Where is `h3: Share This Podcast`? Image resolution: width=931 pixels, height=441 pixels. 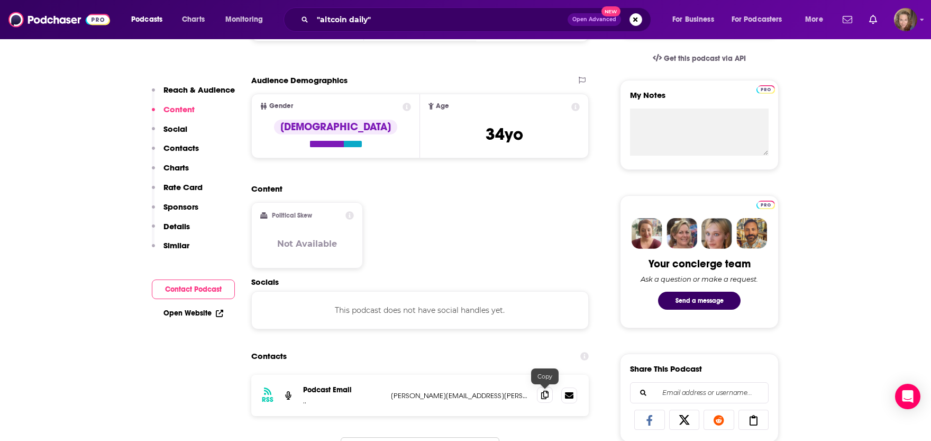 h3: Share This Podcast is located at coordinates (666, 368).